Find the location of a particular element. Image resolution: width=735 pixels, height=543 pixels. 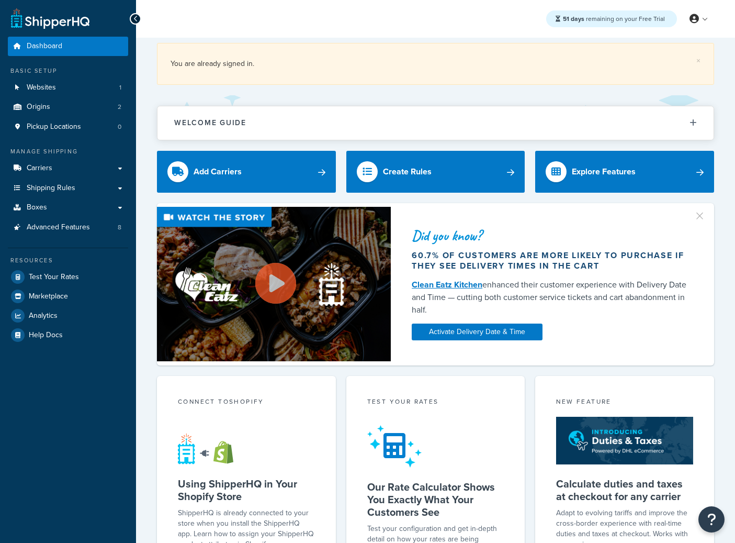

img: connect-shq-shopify-9b9a8c5a.svg is located at coordinates (210, 449).